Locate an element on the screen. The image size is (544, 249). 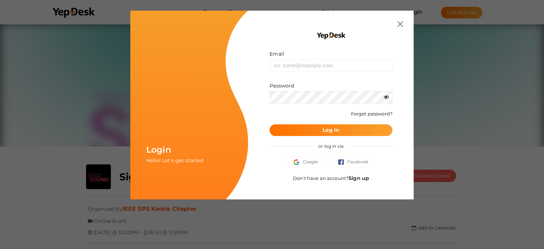
img: YEP_black_cropped.png is located at coordinates (331, 36).